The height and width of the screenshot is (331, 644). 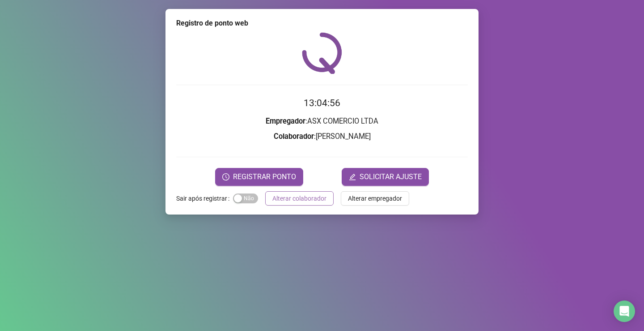 I want to click on button: Alterar empregador, so click(x=375, y=198).